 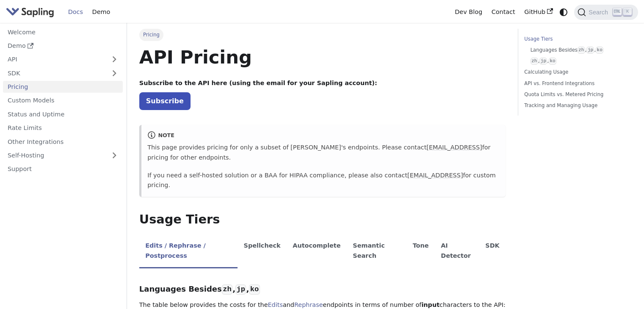 What do you see at coordinates (63, 32) in the screenshot?
I see `a: Welcome` at bounding box center [63, 32].